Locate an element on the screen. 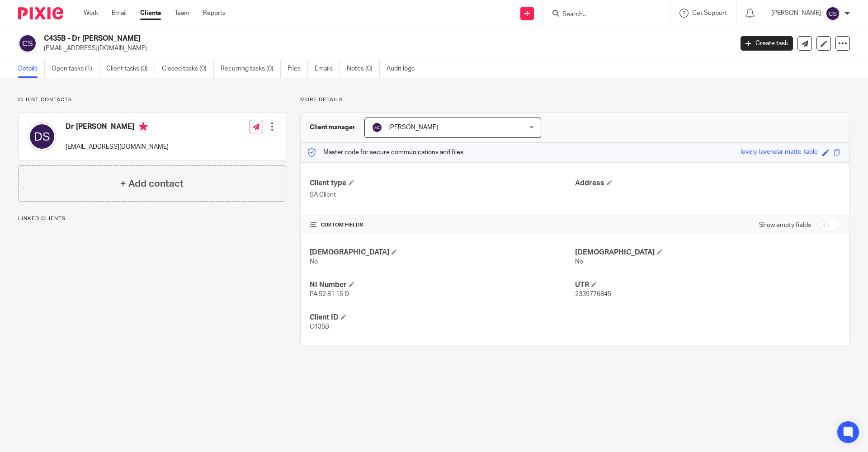 The height and width of the screenshot is (452, 868). a: Team is located at coordinates (182, 13).